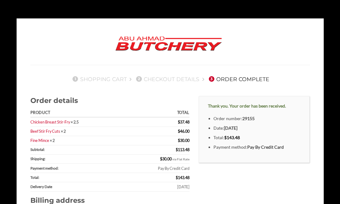 This screenshot has height=204, width=340. I want to click on th: Shipping:, so click(78, 159).